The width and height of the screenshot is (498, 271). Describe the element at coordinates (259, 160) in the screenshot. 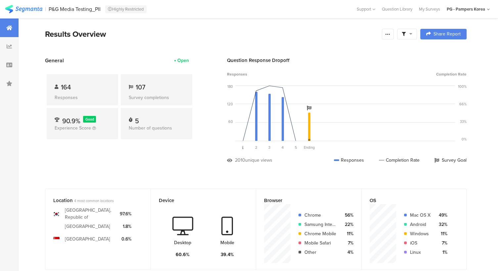

I see `div: unique views` at that location.